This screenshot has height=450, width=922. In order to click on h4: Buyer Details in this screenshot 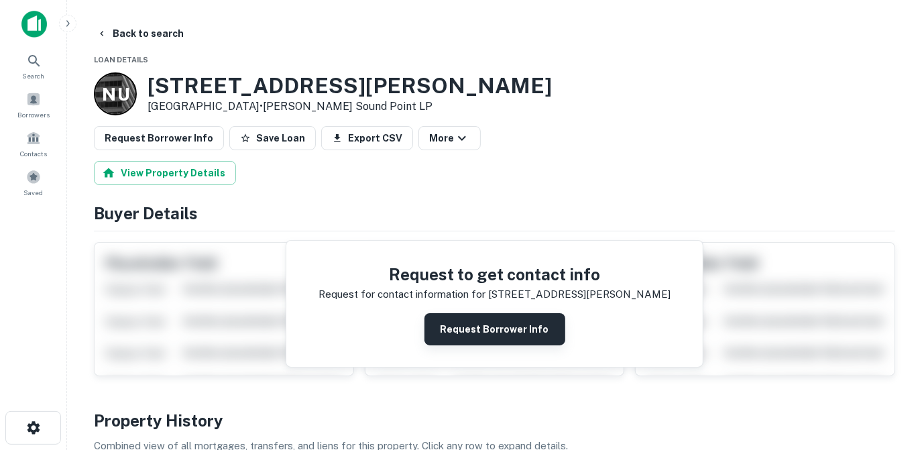, I will do `click(494, 213)`.